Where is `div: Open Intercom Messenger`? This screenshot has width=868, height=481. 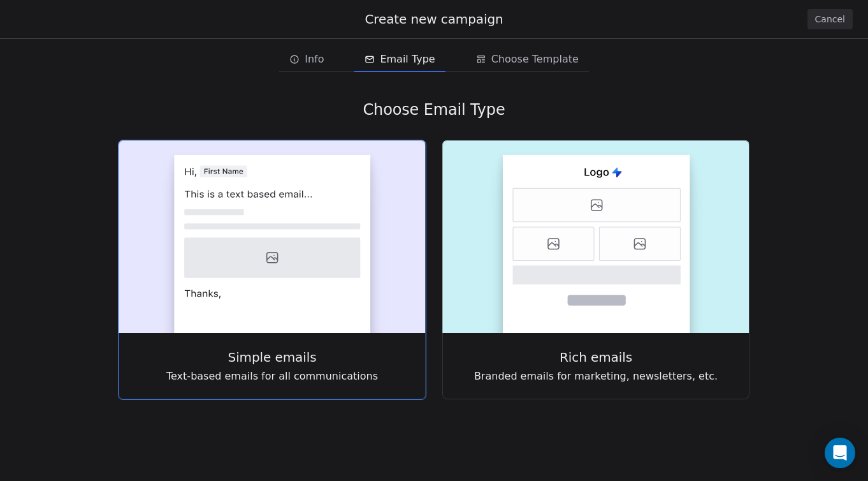 div: Open Intercom Messenger is located at coordinates (840, 453).